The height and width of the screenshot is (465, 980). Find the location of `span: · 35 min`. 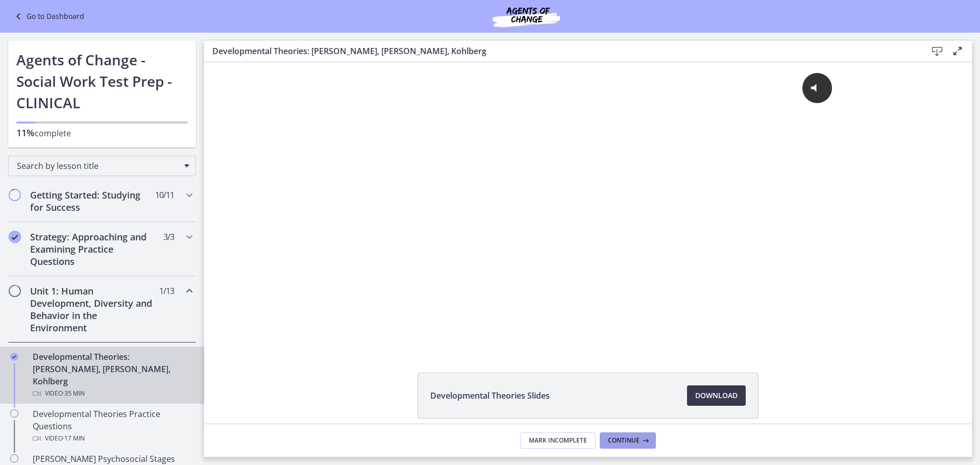

span: · 35 min is located at coordinates (73, 394).